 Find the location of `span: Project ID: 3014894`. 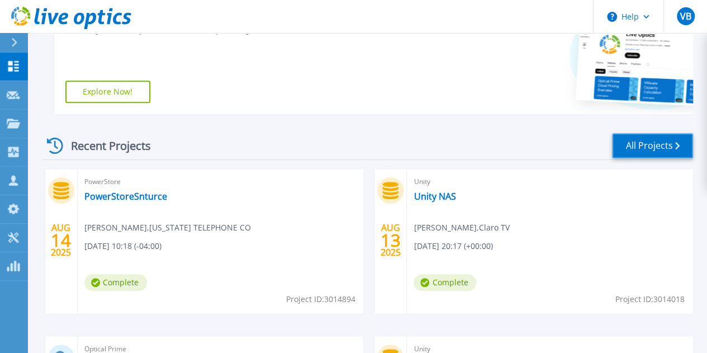

span: Project ID: 3014894 is located at coordinates (320, 299).